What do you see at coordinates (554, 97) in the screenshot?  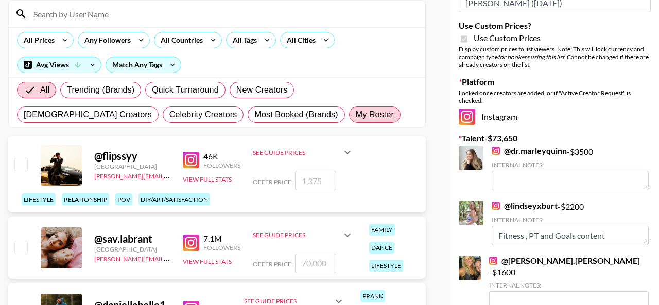 I see `div: Locked once creators are added, or if "Active Creator Request" is checked.` at bounding box center [554, 97].